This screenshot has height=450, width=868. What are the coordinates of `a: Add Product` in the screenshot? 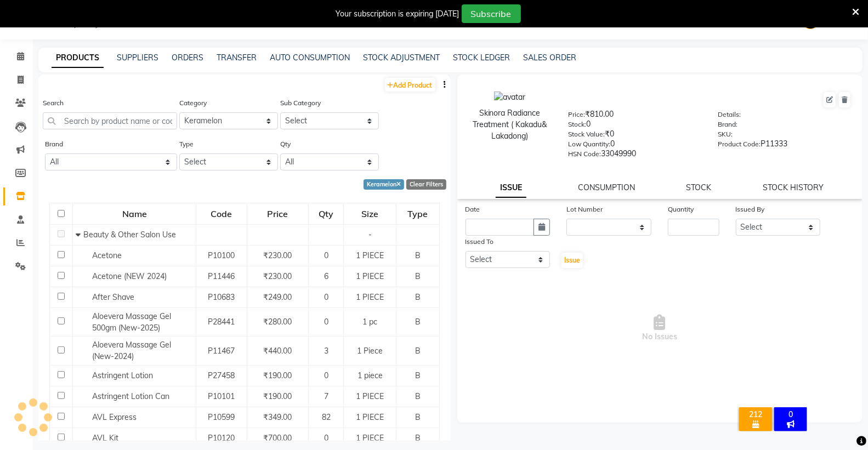 It's located at (410, 84).